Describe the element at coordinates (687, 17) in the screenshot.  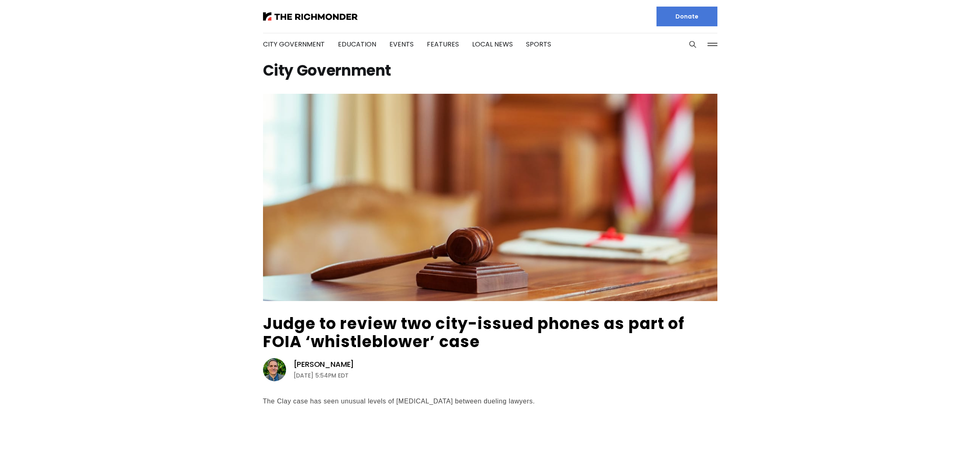
I see `a: Donate` at that location.